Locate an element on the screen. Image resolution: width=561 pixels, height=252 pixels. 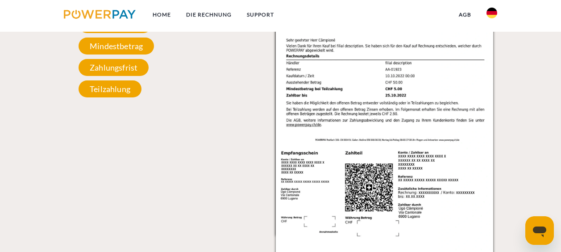
img: de is located at coordinates (492, 13).